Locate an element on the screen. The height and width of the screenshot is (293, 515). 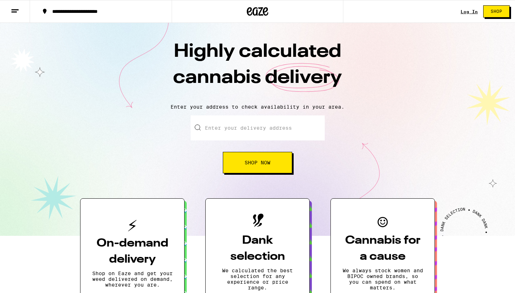
a: Shop is located at coordinates (496, 11).